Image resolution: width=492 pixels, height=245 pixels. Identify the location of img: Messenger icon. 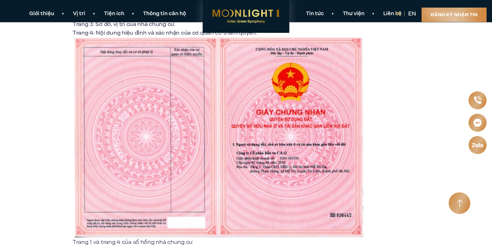
(477, 122).